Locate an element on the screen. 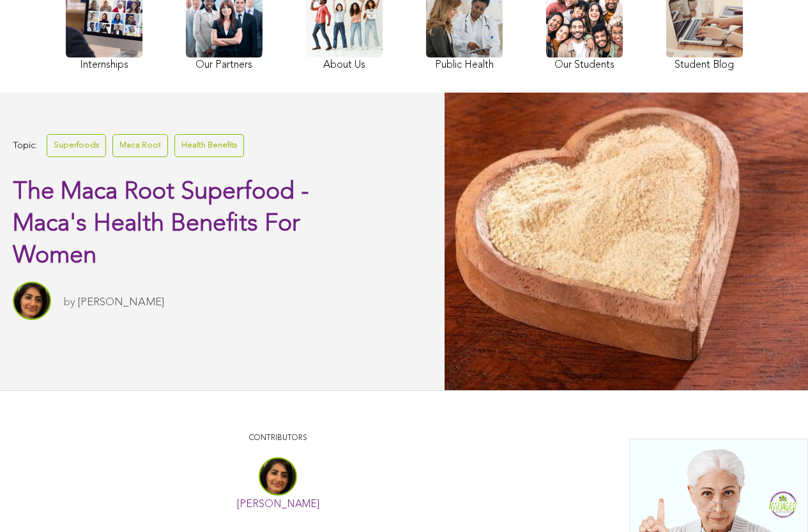 The image size is (808, 532). a: Health Benefits is located at coordinates (209, 145).